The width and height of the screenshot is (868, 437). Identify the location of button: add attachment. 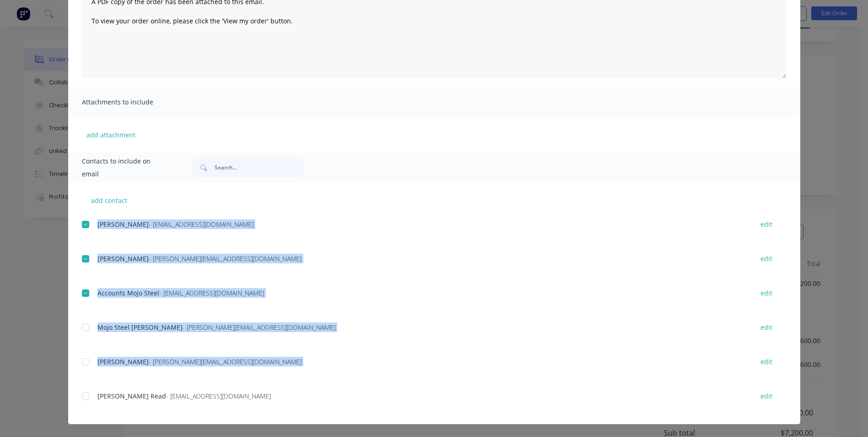
(110, 135).